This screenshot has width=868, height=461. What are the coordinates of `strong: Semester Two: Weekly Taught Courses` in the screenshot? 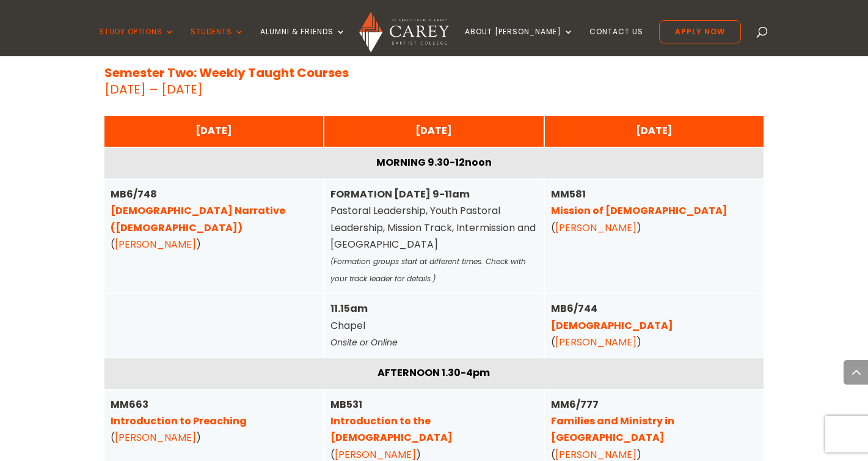 It's located at (226, 73).